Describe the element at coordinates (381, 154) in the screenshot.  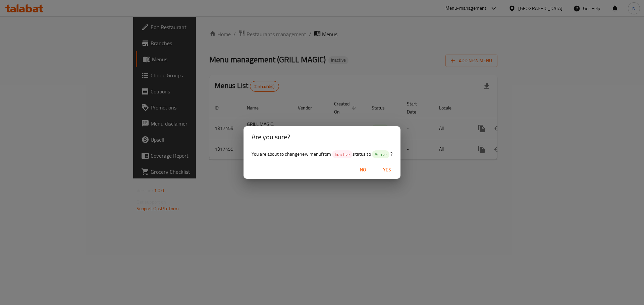
I see `div: Active` at that location.